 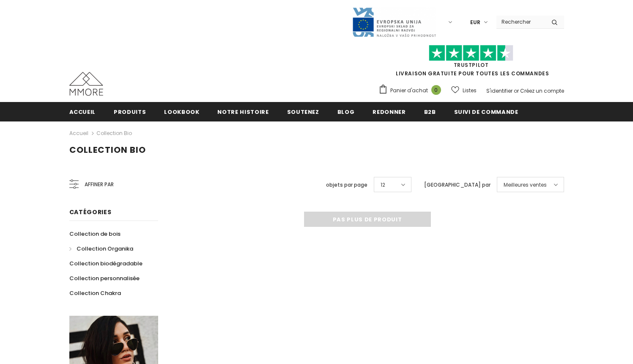 I want to click on a: Lookbook, so click(x=182, y=111).